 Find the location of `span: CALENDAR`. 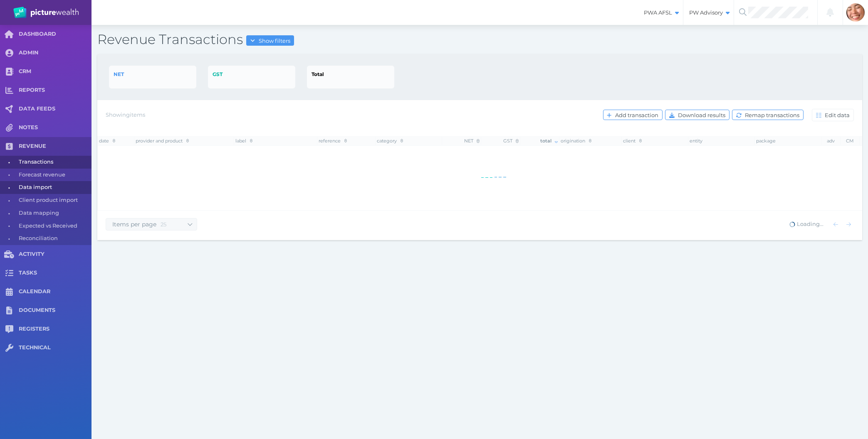

span: CALENDAR is located at coordinates (54, 292).